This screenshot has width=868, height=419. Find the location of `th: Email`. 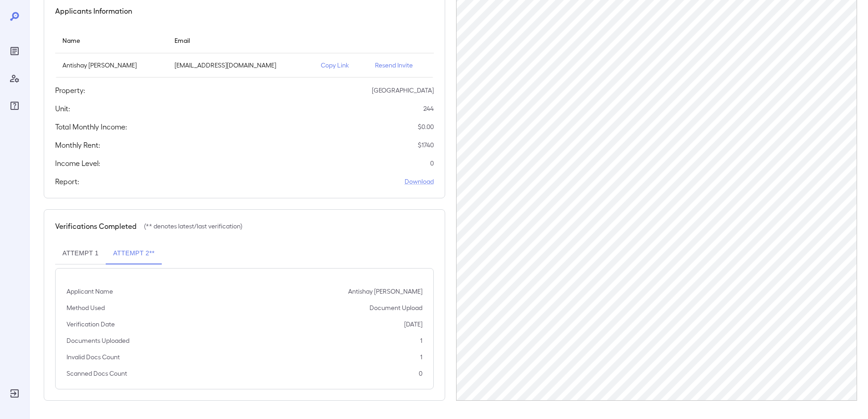

th: Email is located at coordinates (240, 40).